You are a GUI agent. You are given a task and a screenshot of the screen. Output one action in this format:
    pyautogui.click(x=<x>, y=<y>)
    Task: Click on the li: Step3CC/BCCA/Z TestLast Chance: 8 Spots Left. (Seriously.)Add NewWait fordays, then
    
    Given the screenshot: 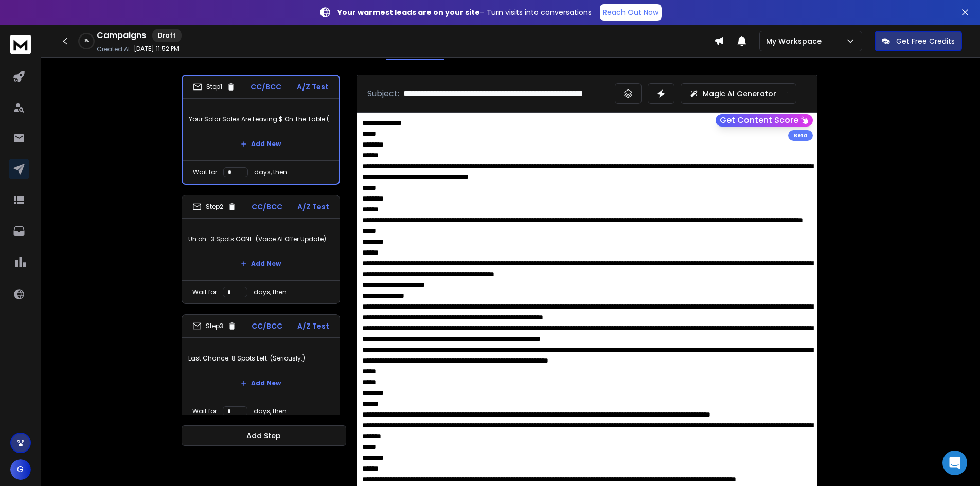 What is the action you would take?
    pyautogui.click(x=261, y=369)
    